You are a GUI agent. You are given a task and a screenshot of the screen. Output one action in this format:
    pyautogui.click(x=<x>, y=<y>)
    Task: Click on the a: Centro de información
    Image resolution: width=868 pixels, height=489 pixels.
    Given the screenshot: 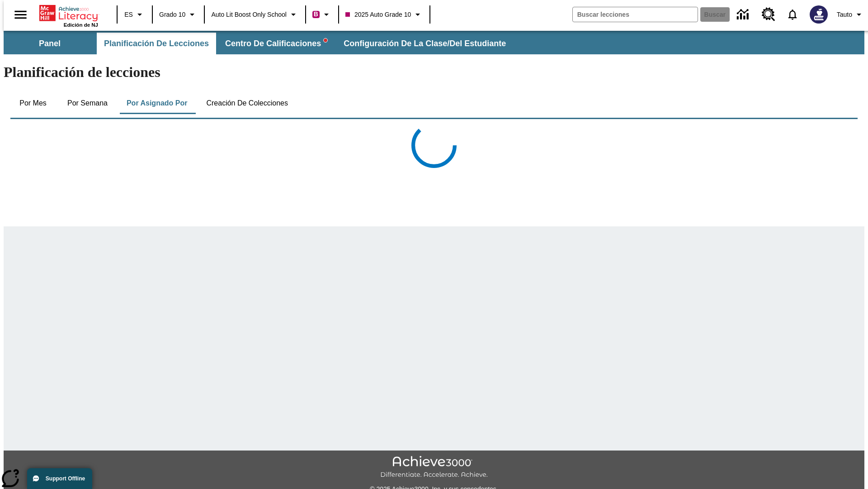 What is the action you would take?
    pyautogui.click(x=744, y=14)
    